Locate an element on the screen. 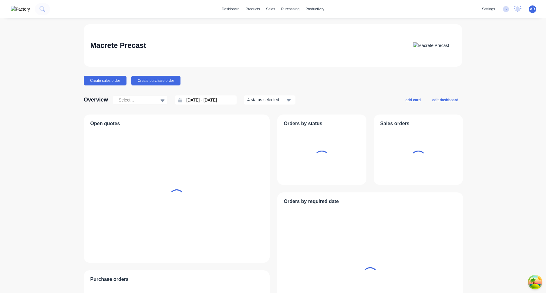  div: purchasing is located at coordinates (290, 9).